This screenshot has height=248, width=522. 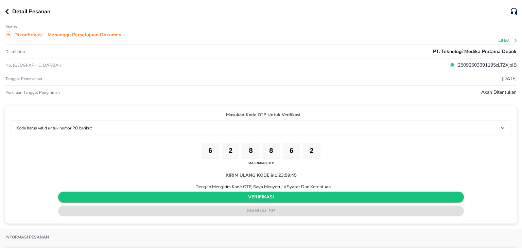 What do you see at coordinates (508, 40) in the screenshot?
I see `button: Lihat` at bounding box center [508, 40].